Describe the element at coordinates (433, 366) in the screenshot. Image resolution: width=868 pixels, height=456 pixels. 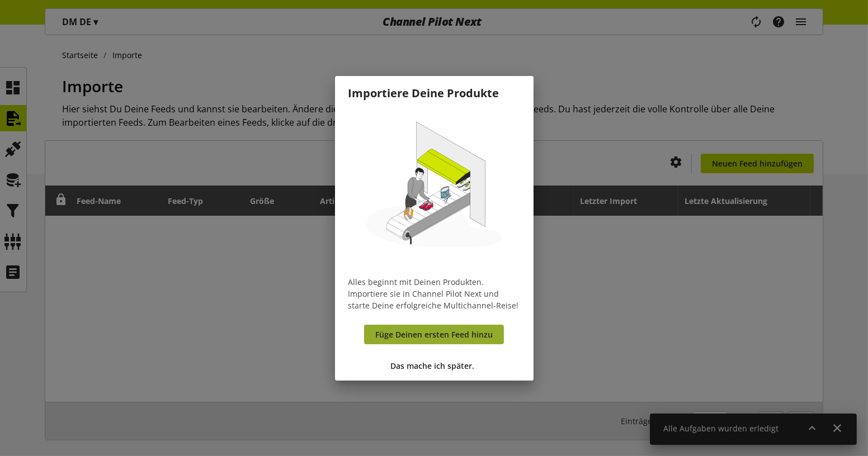
I see `span: Das mache ich später.` at that location.